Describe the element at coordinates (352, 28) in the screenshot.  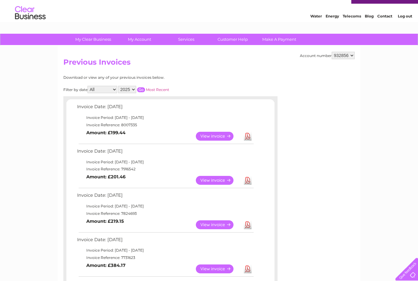
I see `a: Telecoms` at that location.